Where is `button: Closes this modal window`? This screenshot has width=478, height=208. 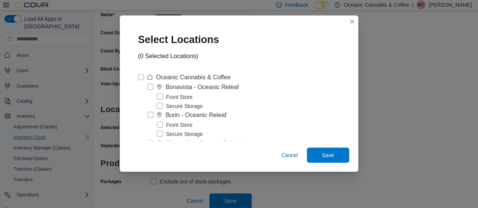
button: Closes this modal window is located at coordinates (352, 22).